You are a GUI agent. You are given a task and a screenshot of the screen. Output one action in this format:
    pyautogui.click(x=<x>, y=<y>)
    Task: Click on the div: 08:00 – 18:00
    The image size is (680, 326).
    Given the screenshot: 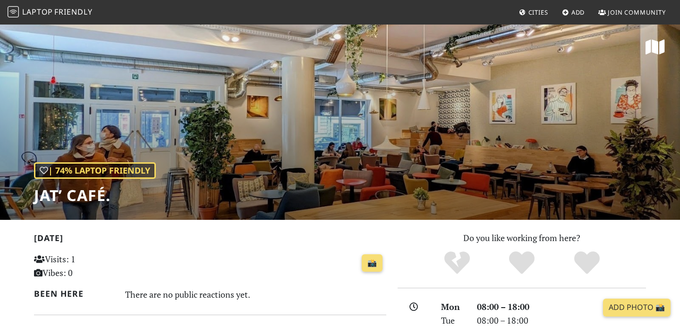 What is the action you would take?
    pyautogui.click(x=562, y=307)
    